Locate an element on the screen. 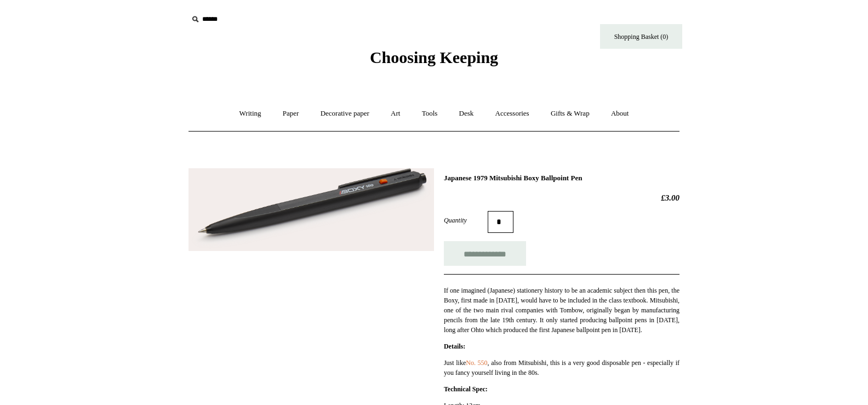  h1: Japanese 1979 Mitsubishi Boxy Ballpoint Pen is located at coordinates (561, 178).